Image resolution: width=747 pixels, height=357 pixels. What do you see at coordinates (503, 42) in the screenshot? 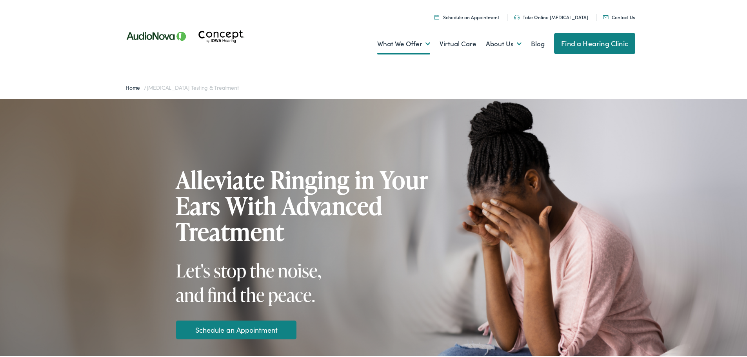
I see `a: About Us` at bounding box center [503, 42].